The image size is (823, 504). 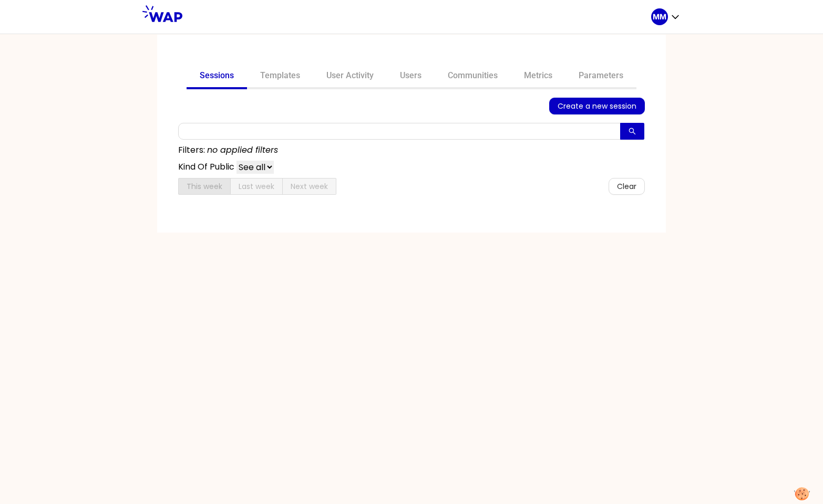 What do you see at coordinates (217, 76) in the screenshot?
I see `a: Sessions` at bounding box center [217, 76].